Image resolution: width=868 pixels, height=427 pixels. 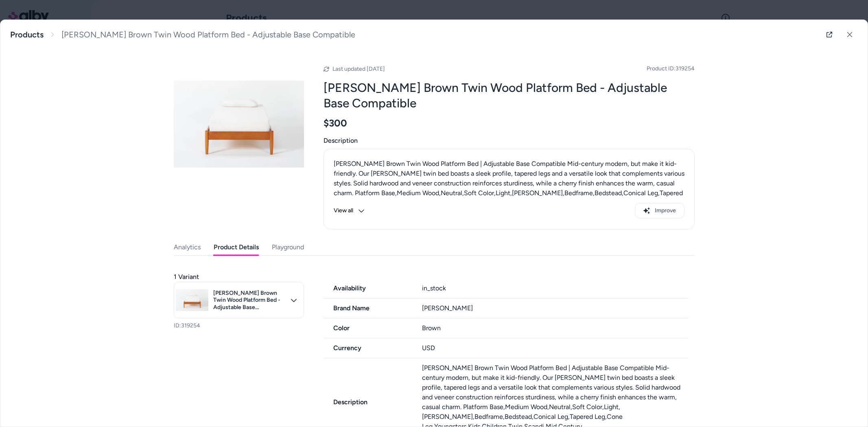 What do you see at coordinates (368, 328) in the screenshot?
I see `span: Color` at bounding box center [368, 328].